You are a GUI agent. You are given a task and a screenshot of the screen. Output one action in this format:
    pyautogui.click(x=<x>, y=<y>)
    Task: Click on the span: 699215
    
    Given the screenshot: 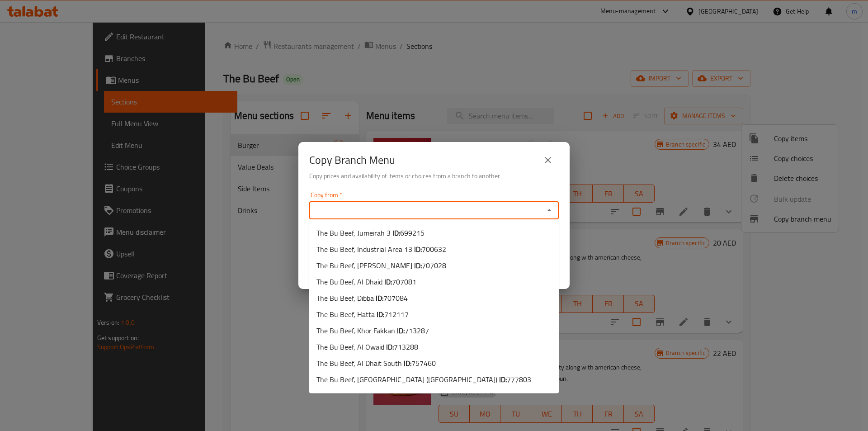 What is the action you would take?
    pyautogui.click(x=412, y=233)
    